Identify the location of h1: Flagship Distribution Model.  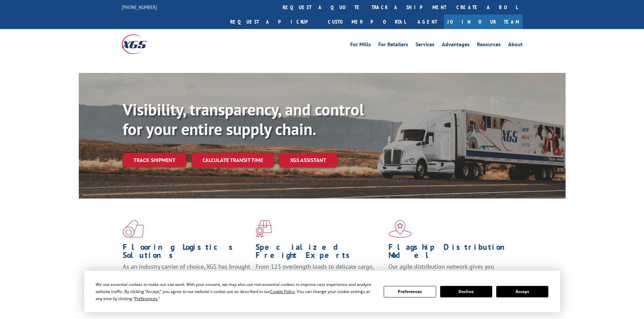
(452, 253).